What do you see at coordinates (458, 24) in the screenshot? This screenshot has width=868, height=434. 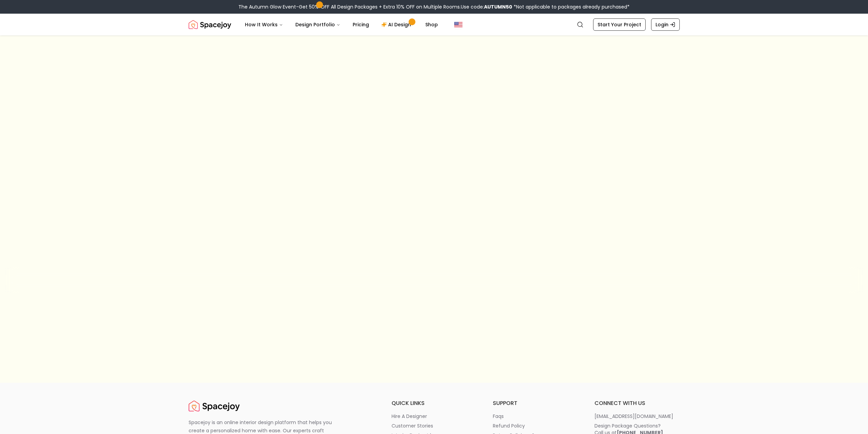 I see `img: United States` at bounding box center [458, 24].